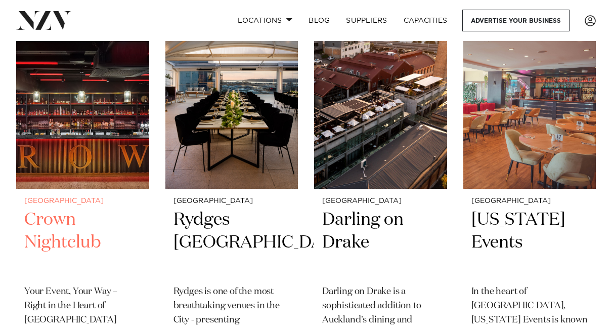  What do you see at coordinates (425, 20) in the screenshot?
I see `a: Capacities` at bounding box center [425, 20].